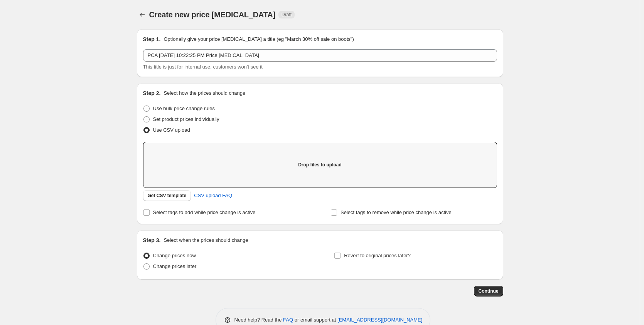  Describe the element at coordinates (174, 256) in the screenshot. I see `span: Change prices now` at that location.